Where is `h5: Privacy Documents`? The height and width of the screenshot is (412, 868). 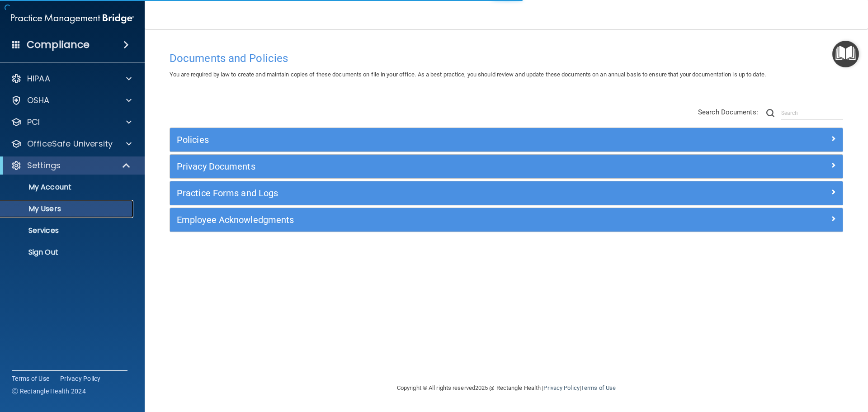 h5: Privacy Documents is located at coordinates (422, 167).